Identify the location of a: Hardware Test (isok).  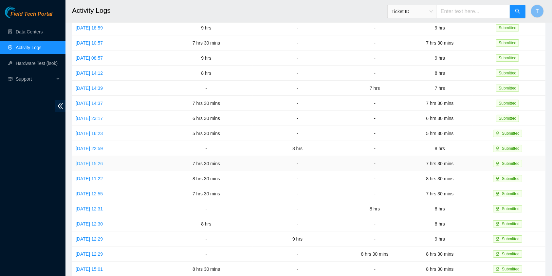
(37, 63).